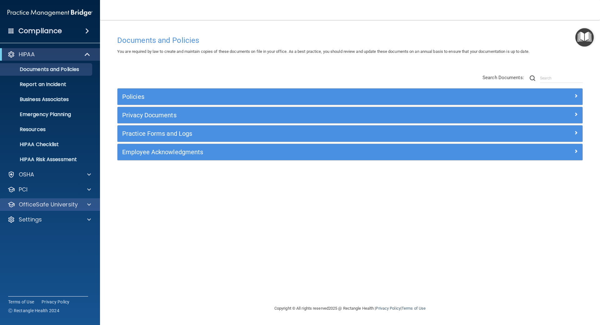 This screenshot has width=600, height=325. What do you see at coordinates (350, 40) in the screenshot?
I see `h4: Documents and Policies` at bounding box center [350, 40].